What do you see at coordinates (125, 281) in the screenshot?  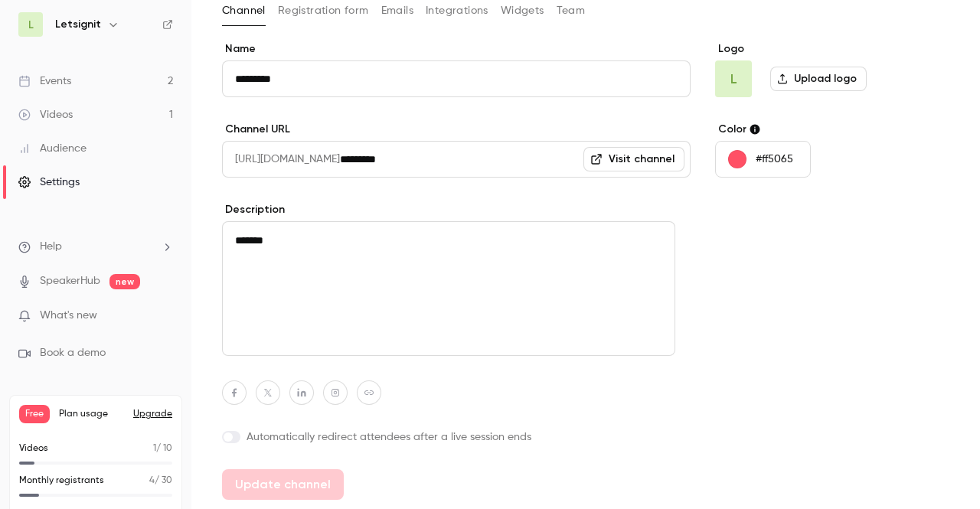 I see `span: new` at bounding box center [125, 281].